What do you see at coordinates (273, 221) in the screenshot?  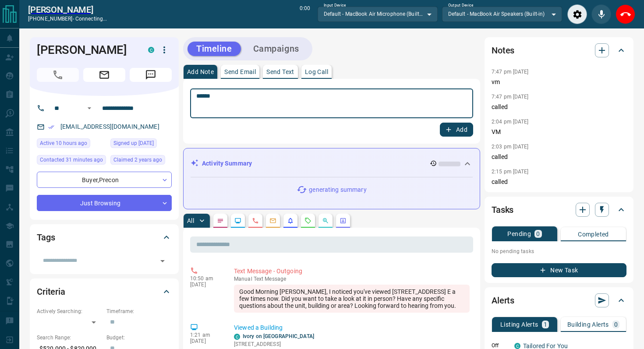 I see `svg: Emails` at bounding box center [273, 221].